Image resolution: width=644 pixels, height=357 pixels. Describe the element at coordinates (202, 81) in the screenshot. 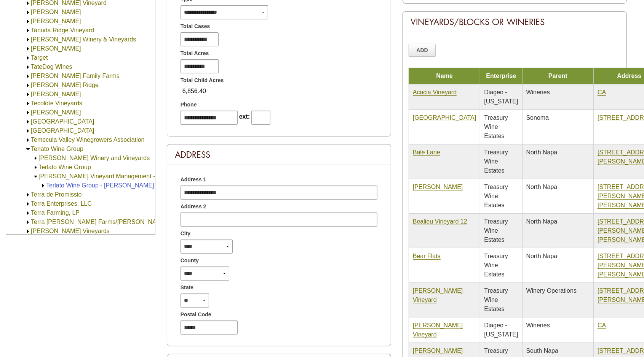

I see `span: Total Child Acres` at that location.